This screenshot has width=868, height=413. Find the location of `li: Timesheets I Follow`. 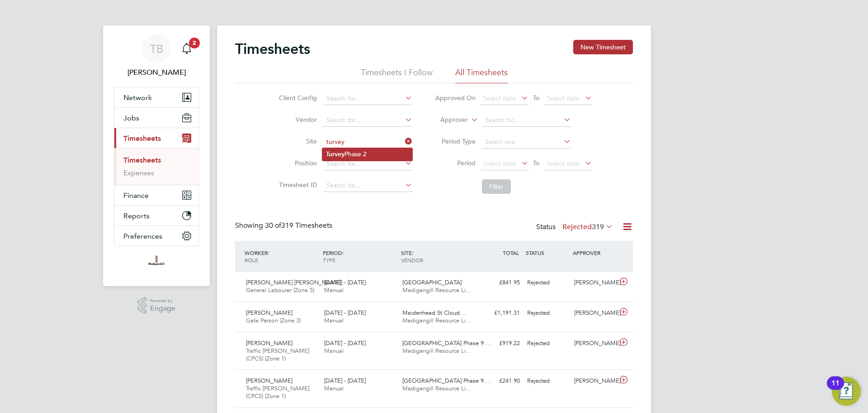

li: Timesheets I Follow is located at coordinates (396, 75).